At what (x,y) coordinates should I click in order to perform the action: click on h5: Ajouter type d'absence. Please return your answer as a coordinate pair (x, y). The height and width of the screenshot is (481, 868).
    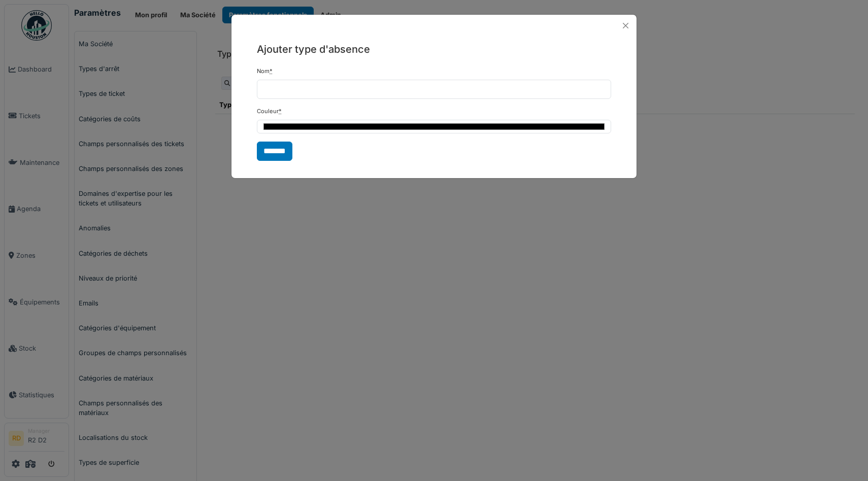
    Looking at the image, I should click on (434, 49).